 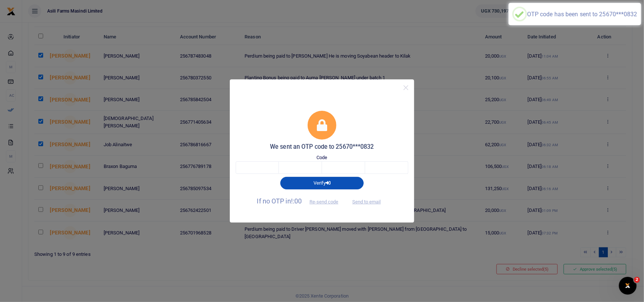 I want to click on span: !:00, so click(x=296, y=201).